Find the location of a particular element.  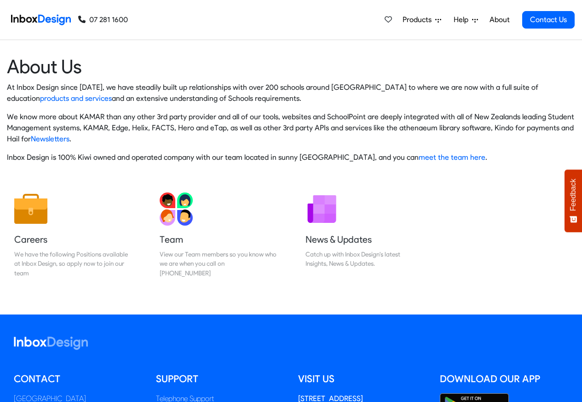

a: About is located at coordinates (499, 20).